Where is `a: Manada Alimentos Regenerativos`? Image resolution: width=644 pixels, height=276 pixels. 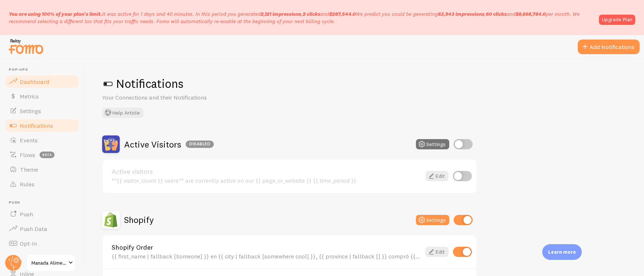
a: Manada Alimentos Regenerativos is located at coordinates (51, 263).